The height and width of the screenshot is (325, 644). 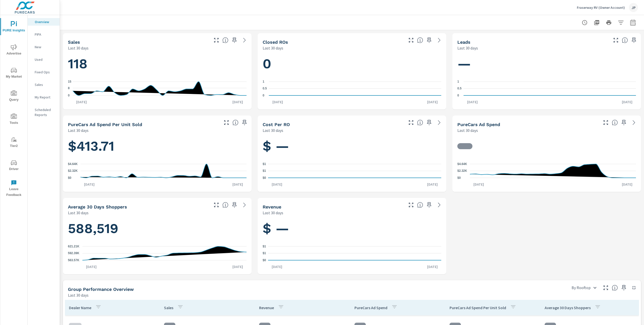 I want to click on p: PIPA, so click(x=45, y=35).